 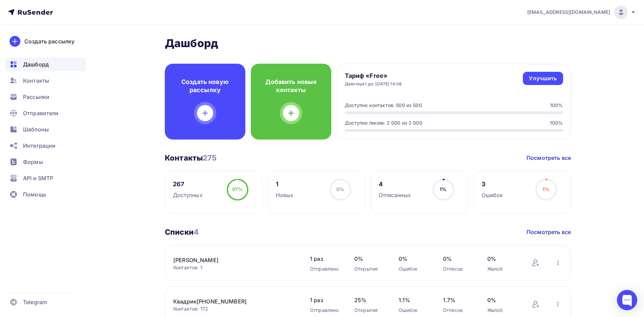 What do you see at coordinates (458, 300) in the screenshot?
I see `span: 1.7%` at bounding box center [458, 300].